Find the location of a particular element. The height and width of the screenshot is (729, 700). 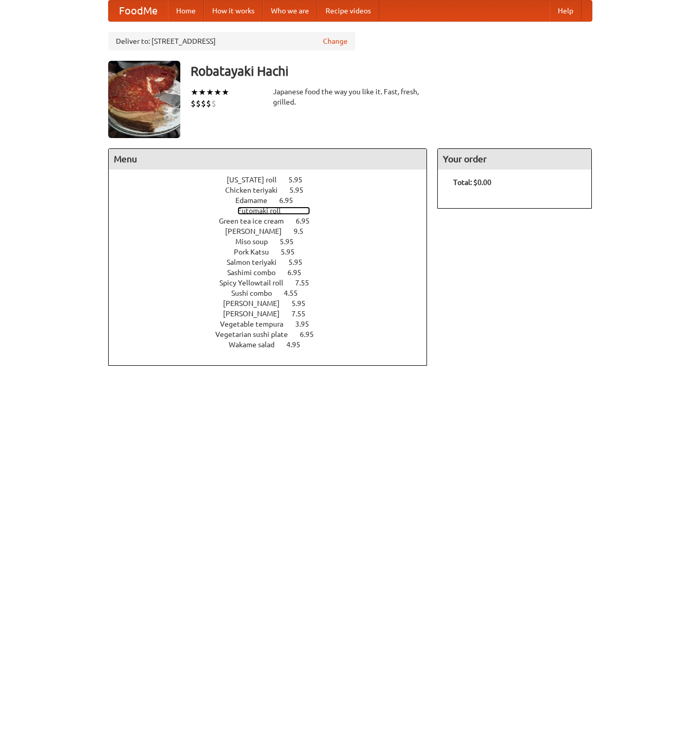

span: Miso soup is located at coordinates (256, 241).